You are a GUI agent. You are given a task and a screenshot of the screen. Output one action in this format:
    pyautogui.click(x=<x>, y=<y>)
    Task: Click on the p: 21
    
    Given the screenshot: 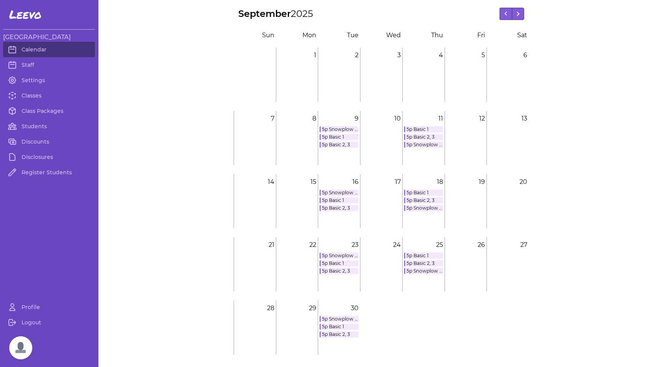 What is the action you would take?
    pyautogui.click(x=255, y=245)
    